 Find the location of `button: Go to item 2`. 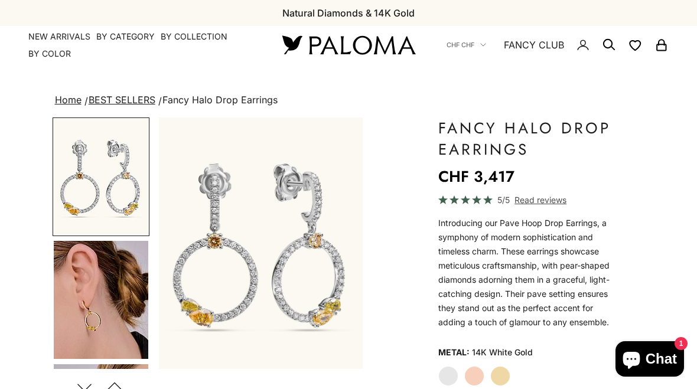

button: Go to item 2 is located at coordinates (101, 177).